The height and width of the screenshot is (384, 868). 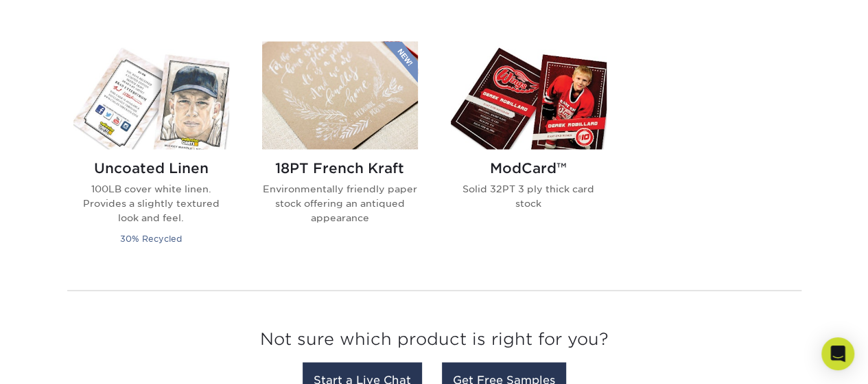 I want to click on img: Uncoated Linen Trading Cards, so click(x=151, y=94).